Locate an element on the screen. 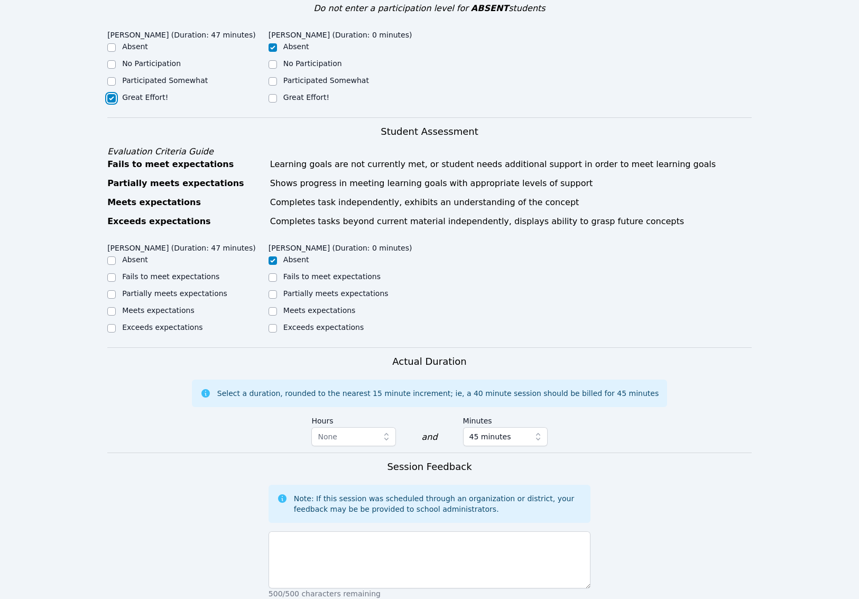 This screenshot has height=599, width=859. div: Completes tasks beyond current material independently, displays ability to grasp future concepts is located at coordinates (510, 221).